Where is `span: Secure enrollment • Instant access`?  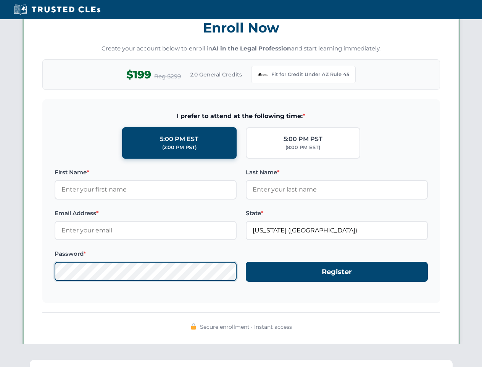
span: Secure enrollment • Instant access is located at coordinates (246, 327).